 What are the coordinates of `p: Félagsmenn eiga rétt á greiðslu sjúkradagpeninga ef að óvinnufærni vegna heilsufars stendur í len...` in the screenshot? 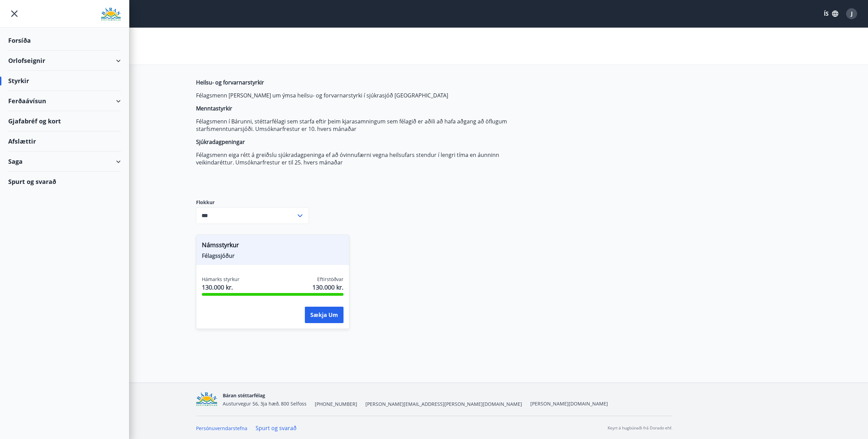 It's located at (357, 159).